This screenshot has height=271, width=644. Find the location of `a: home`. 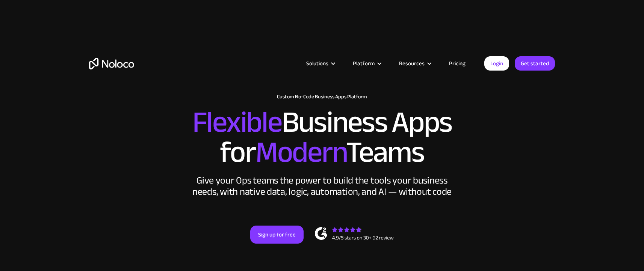

a: home is located at coordinates (112, 64).